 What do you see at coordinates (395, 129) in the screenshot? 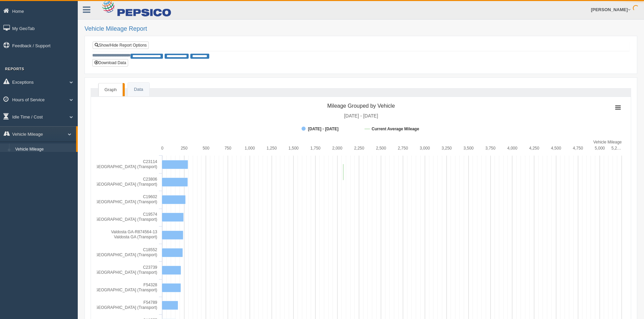
I see `tspan: Current Average Mileage` at bounding box center [395, 129].